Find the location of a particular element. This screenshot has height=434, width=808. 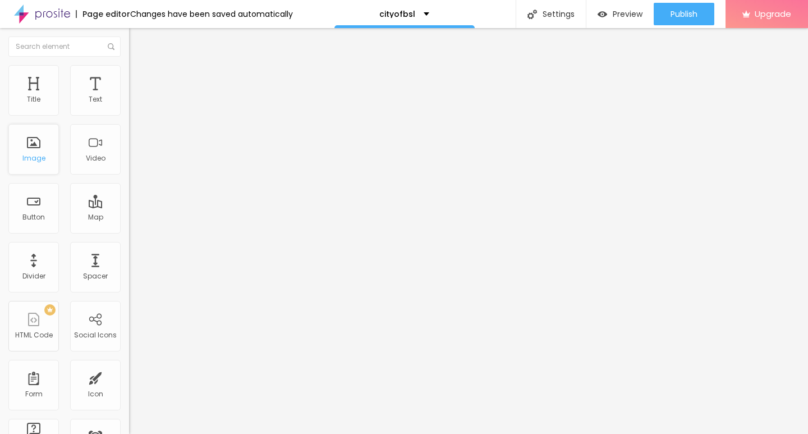

p: cityofbsl is located at coordinates (397, 14).